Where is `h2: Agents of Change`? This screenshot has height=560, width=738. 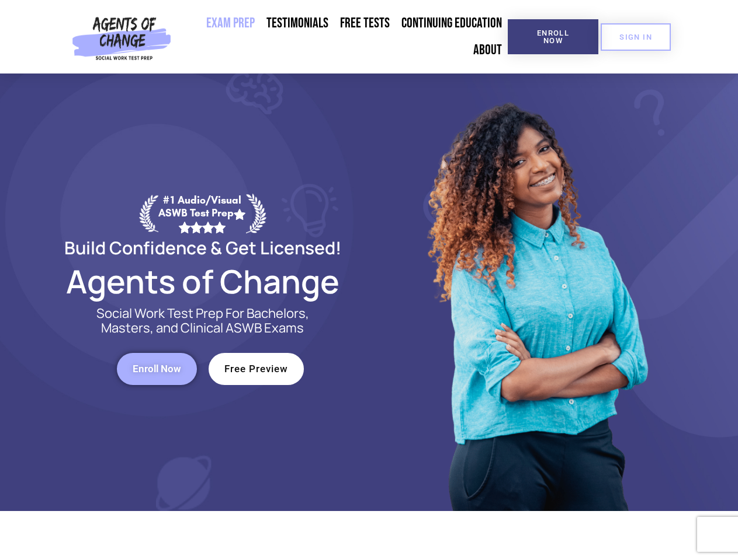
h2: Agents of Change is located at coordinates (202, 281).